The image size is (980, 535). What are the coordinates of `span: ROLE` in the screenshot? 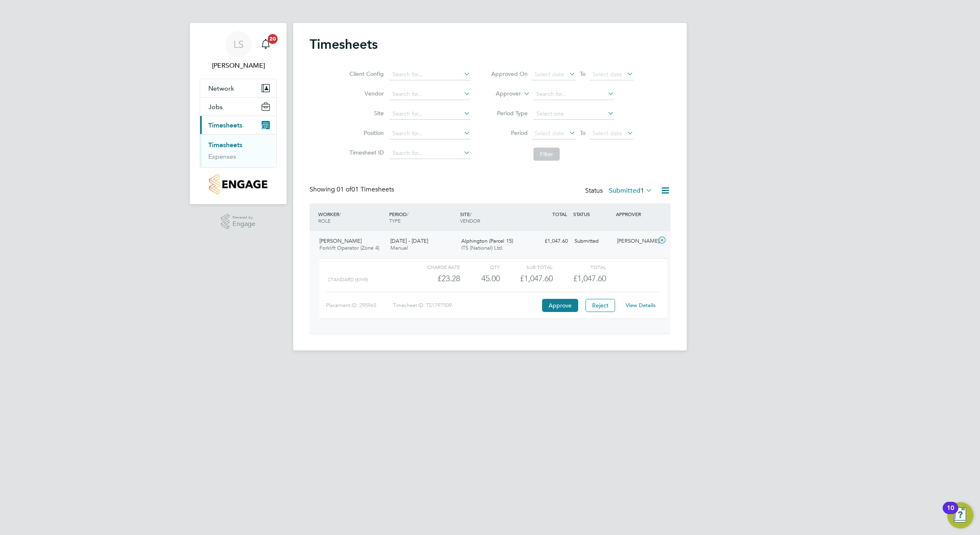 It's located at (325, 221).